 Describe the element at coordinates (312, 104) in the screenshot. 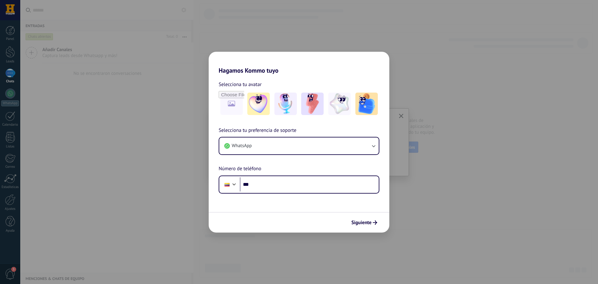

I see `img: -3.jpeg` at that location.